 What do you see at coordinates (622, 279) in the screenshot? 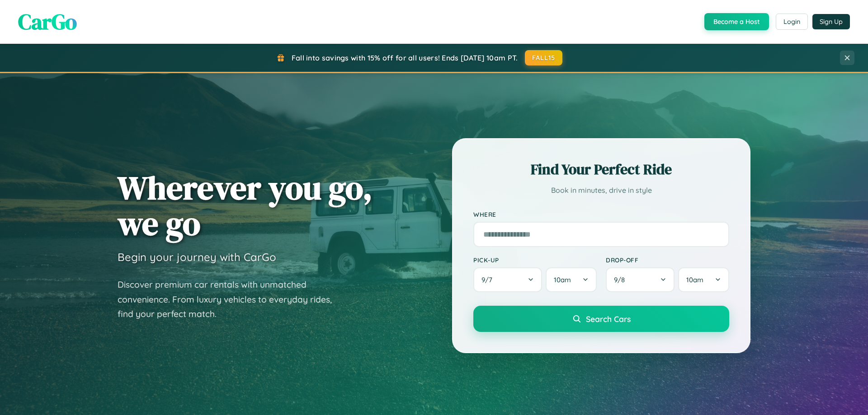
I see `span: 9 / 8` at bounding box center [622, 279].